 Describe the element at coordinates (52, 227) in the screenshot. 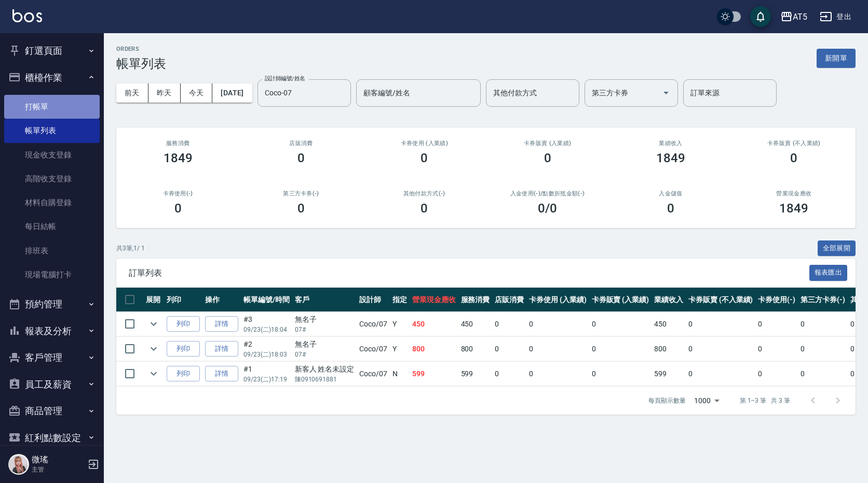

I see `a: 每日結帳` at that location.